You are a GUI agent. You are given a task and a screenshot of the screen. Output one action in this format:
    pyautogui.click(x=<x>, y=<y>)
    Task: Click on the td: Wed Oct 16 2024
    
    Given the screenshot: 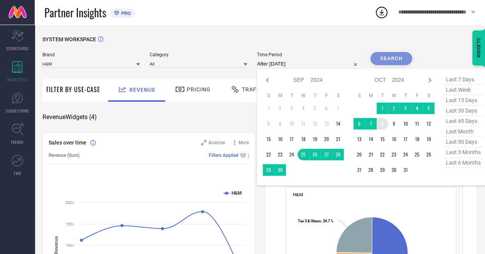 What is the action you would take?
    pyautogui.click(x=394, y=139)
    